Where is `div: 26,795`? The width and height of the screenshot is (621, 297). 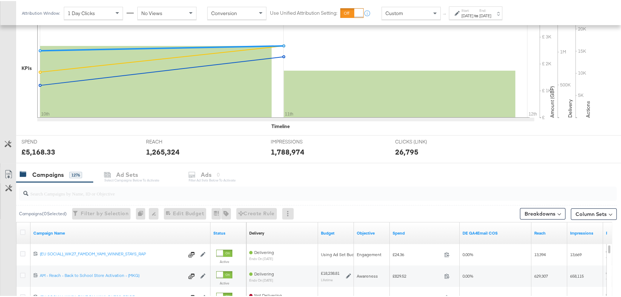
div: 26,795 is located at coordinates (406, 151).